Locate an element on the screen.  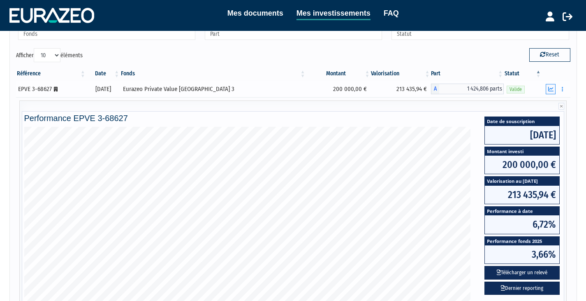
i: [Français] Personne morale is located at coordinates (56, 89).